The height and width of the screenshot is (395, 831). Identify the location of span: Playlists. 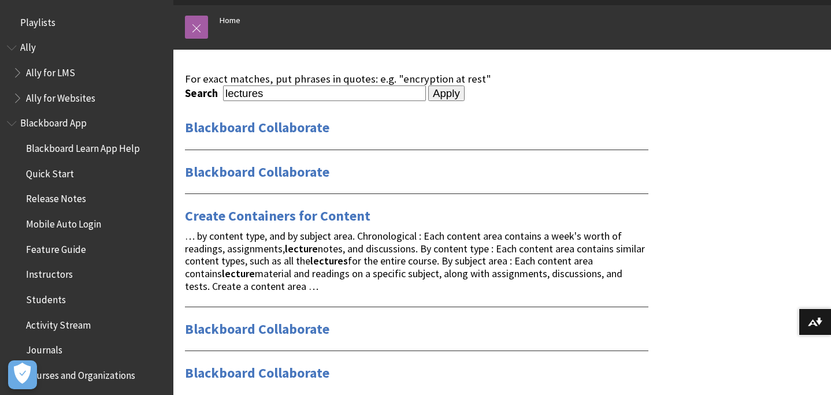
(38, 20).